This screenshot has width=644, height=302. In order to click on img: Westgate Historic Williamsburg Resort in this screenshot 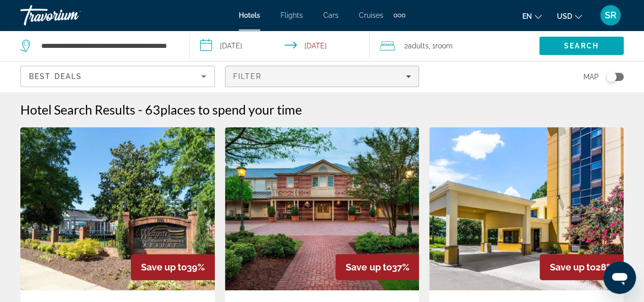, I will do `click(117, 209)`.